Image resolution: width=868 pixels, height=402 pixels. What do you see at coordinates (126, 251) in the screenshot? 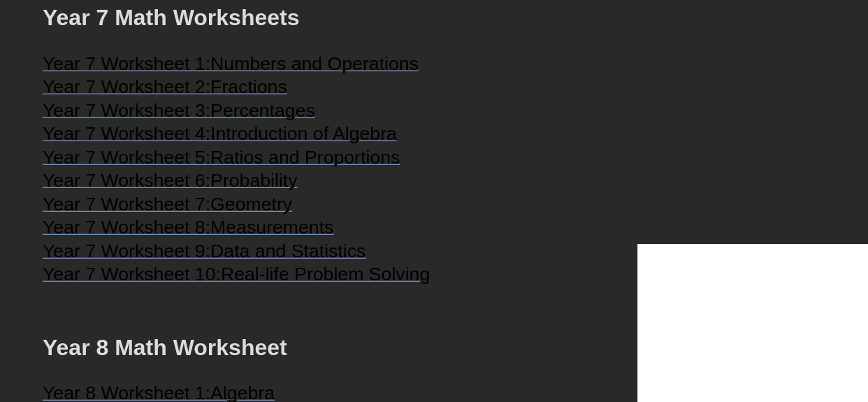
I see `span: Year 7 Worksheet 9:` at bounding box center [126, 251].